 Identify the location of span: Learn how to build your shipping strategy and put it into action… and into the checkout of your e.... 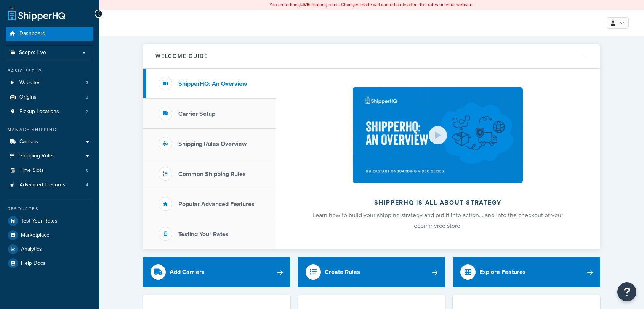
(438, 220).